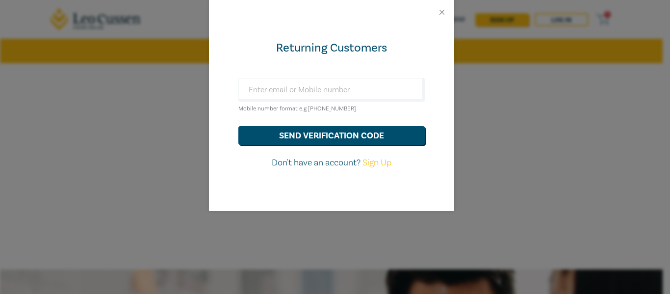 The height and width of the screenshot is (294, 670). What do you see at coordinates (332, 163) in the screenshot?
I see `p: Don't have an account?` at bounding box center [332, 163].